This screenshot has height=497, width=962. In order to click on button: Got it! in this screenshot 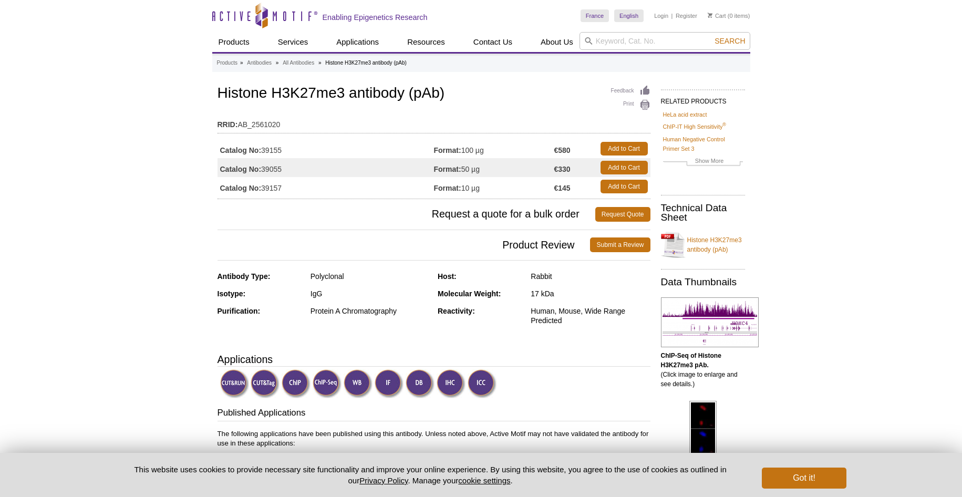, I will do `click(804, 478)`.